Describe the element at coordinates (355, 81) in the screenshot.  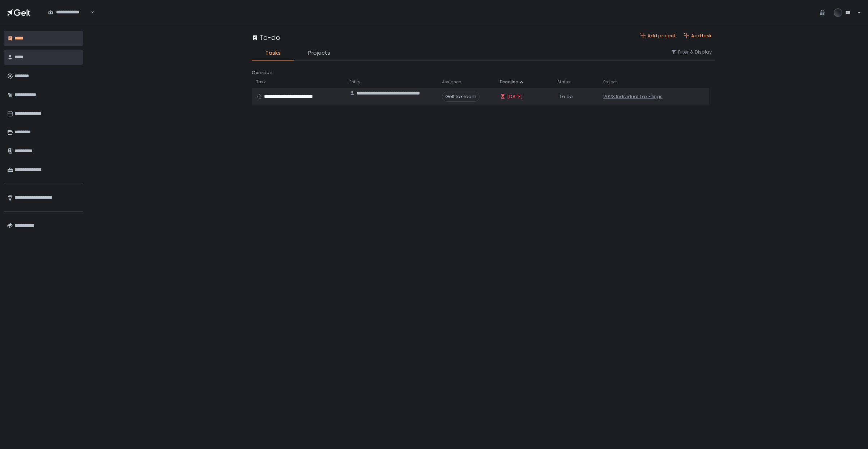
I see `span: Entity` at that location.